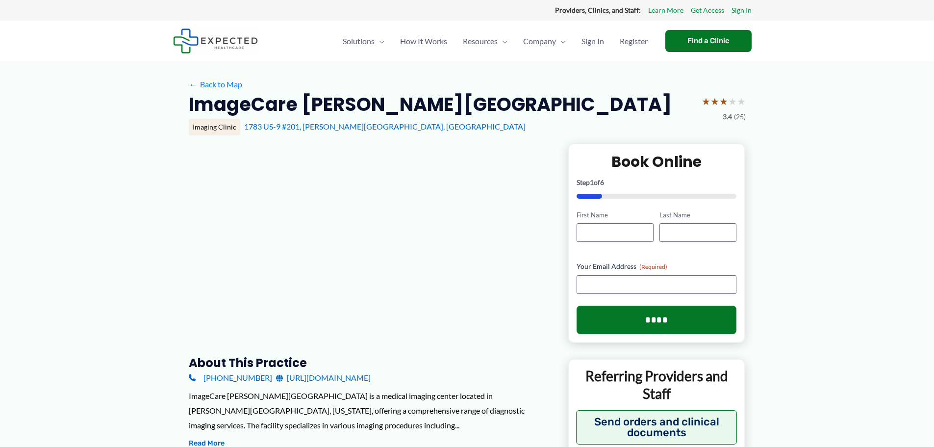 Image resolution: width=934 pixels, height=447 pixels. I want to click on img: Expected Healthcare Logo - side, dark font, small, so click(215, 41).